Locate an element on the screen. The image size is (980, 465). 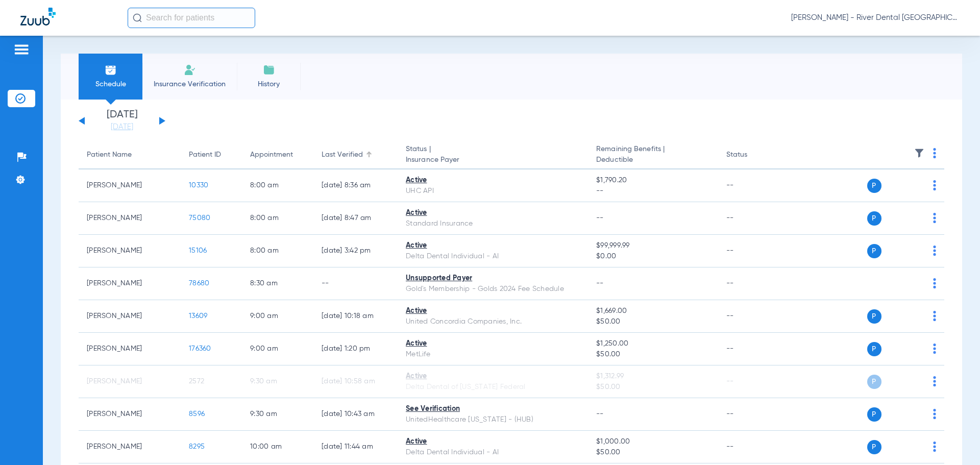
div: United Concordia Companies, Inc. is located at coordinates (492, 321).